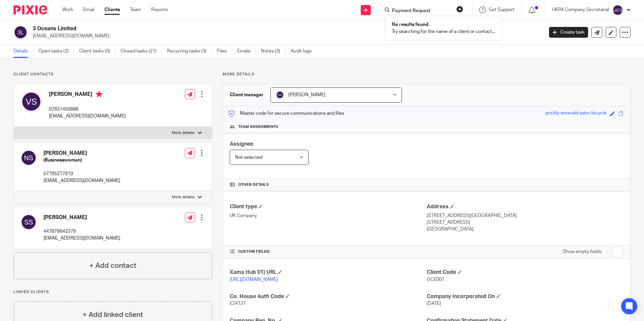 This screenshot has width=644, height=321. Describe the element at coordinates (87, 109) in the screenshot. I see `p: 07831450686` at that location.